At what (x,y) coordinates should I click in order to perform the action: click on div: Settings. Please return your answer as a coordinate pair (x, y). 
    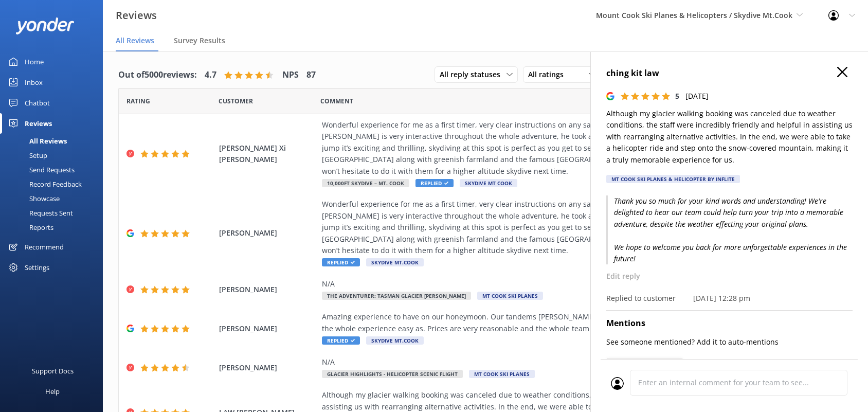
    Looking at the image, I should click on (37, 267).